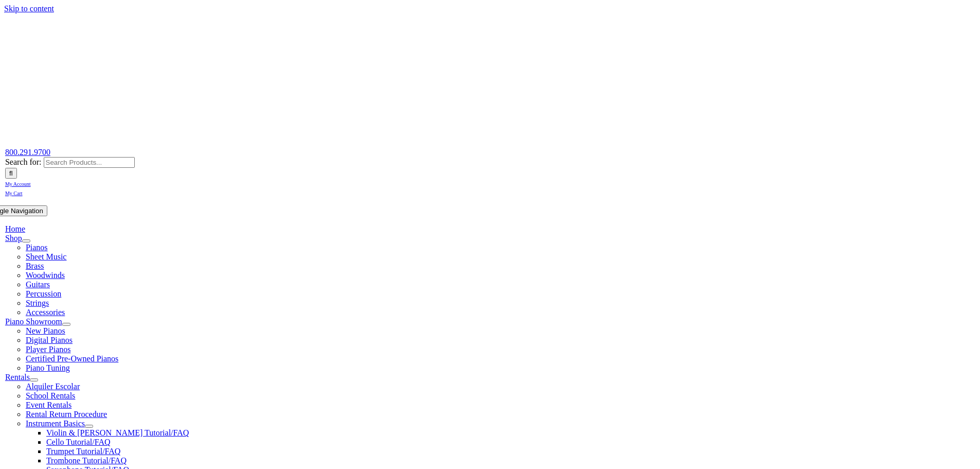  I want to click on span: Instrument Basics, so click(55, 423).